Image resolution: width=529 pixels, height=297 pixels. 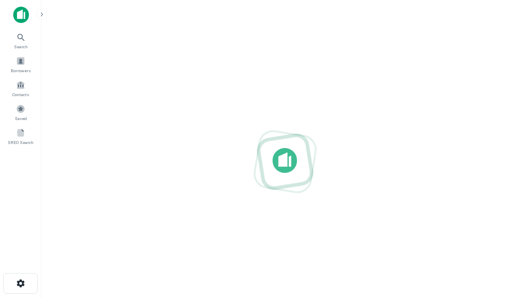 I want to click on a: Saved, so click(x=21, y=112).